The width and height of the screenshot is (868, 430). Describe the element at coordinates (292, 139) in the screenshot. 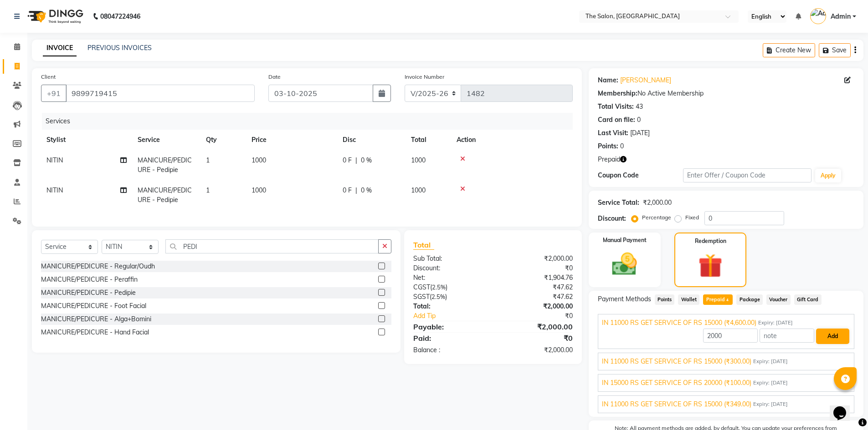

I see `th: Price` at that location.